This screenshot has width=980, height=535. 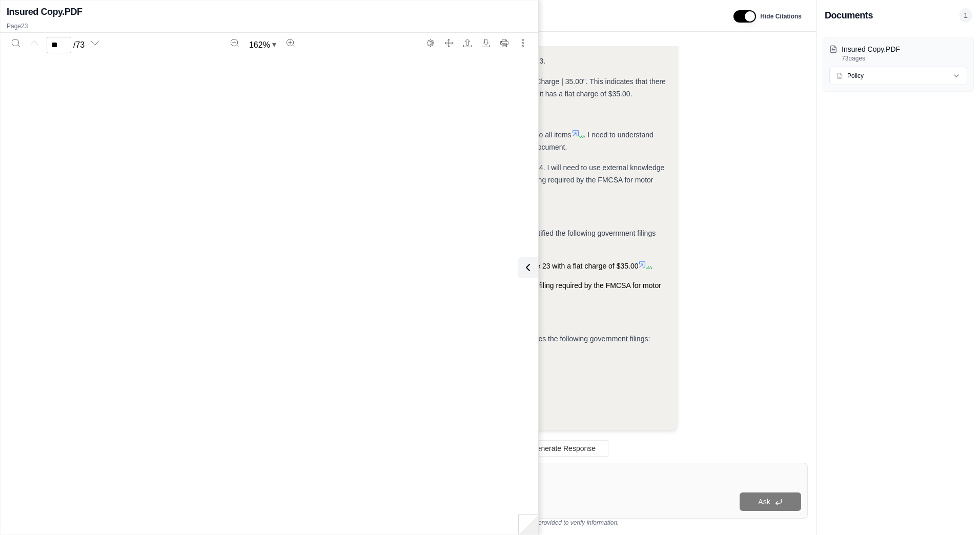 I want to click on input: Enter a page number, so click(x=59, y=45).